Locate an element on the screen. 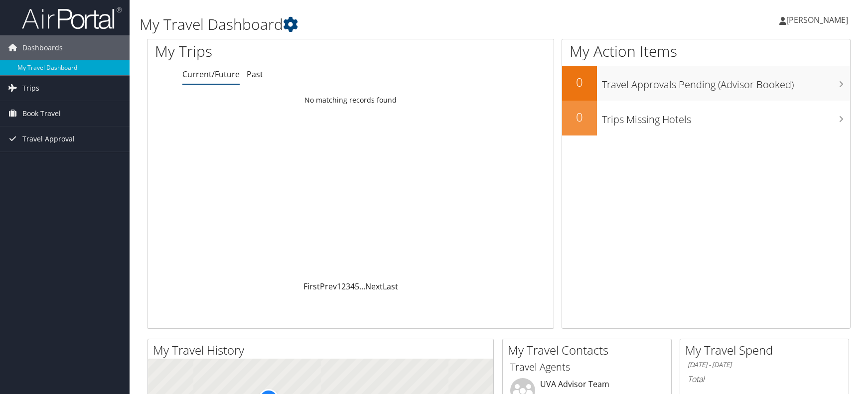 The height and width of the screenshot is (394, 868). a: 2 is located at coordinates (343, 287).